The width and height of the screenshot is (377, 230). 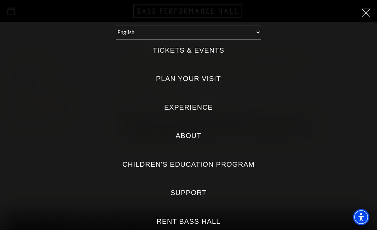 What do you see at coordinates (188, 164) in the screenshot?
I see `label: Children's Education Program` at bounding box center [188, 164].